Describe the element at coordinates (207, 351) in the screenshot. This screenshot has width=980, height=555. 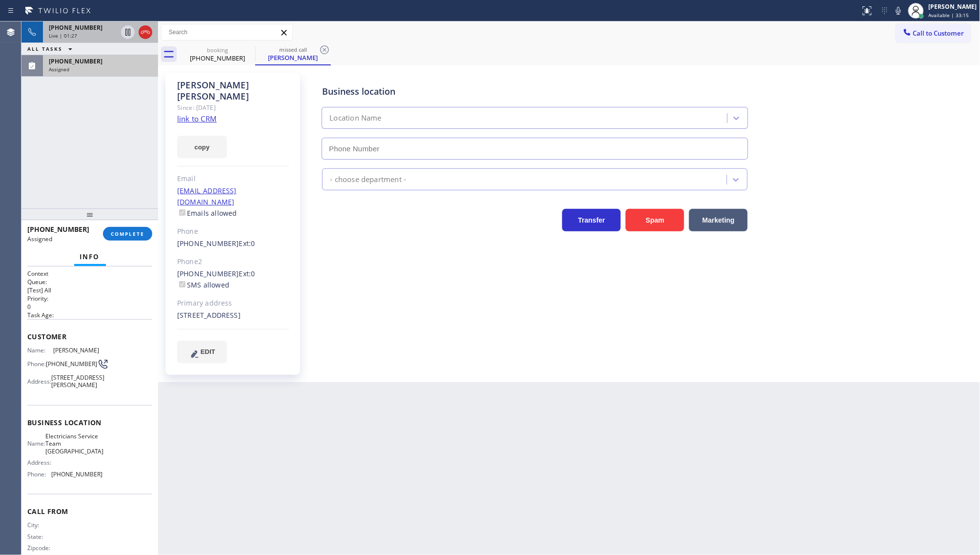
I see `span: EDIT` at that location.